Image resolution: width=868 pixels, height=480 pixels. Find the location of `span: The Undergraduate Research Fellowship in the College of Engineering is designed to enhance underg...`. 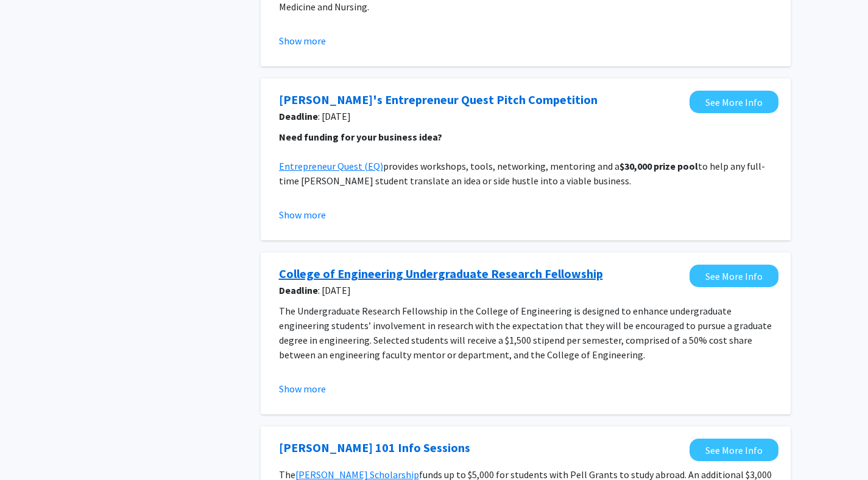

span: The Undergraduate Research Fellowship in the College of Engineering is designed to enhance underg... is located at coordinates (525, 333).